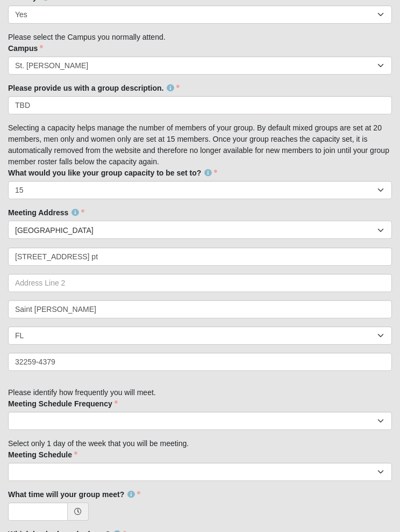 The height and width of the screenshot is (532, 400). I want to click on label: Meeting Address, so click(46, 213).